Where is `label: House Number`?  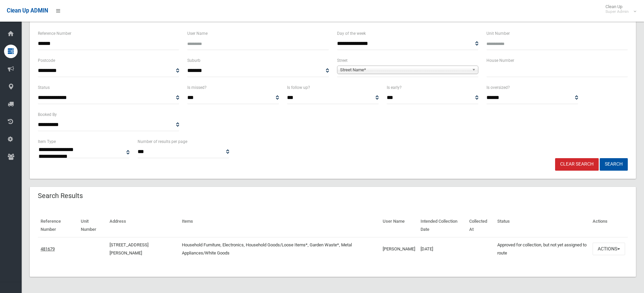 label: House Number is located at coordinates (500, 61).